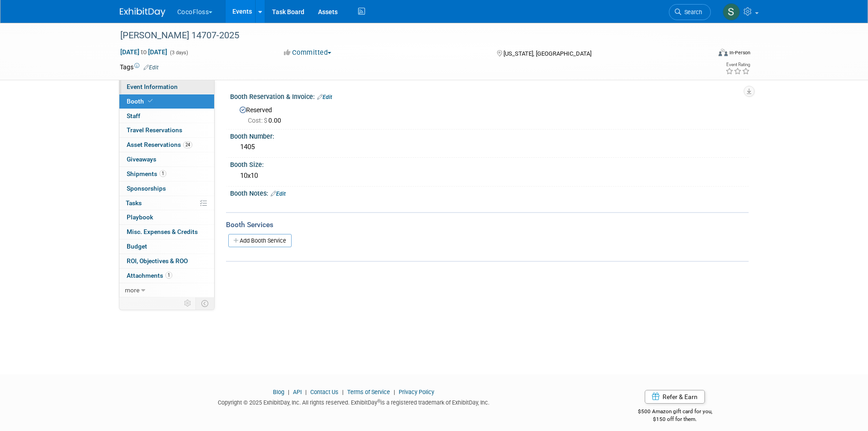  I want to click on span: Booth, so click(140, 102).